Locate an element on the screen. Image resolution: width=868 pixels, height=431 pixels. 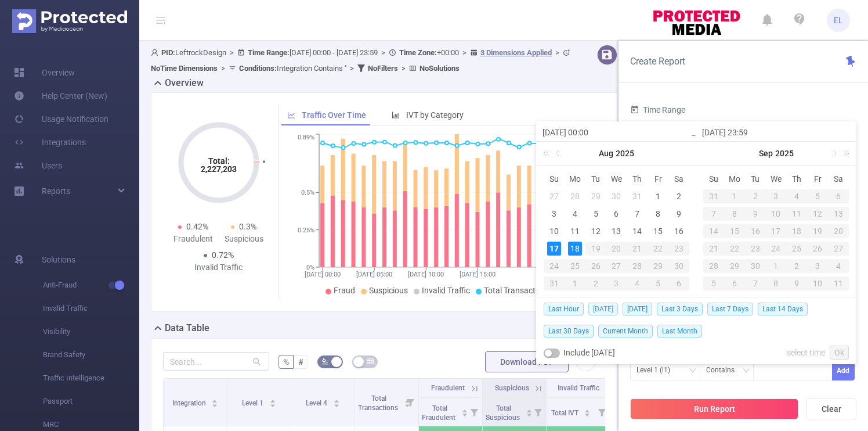
td: September 15, 2025 is located at coordinates (735, 231).